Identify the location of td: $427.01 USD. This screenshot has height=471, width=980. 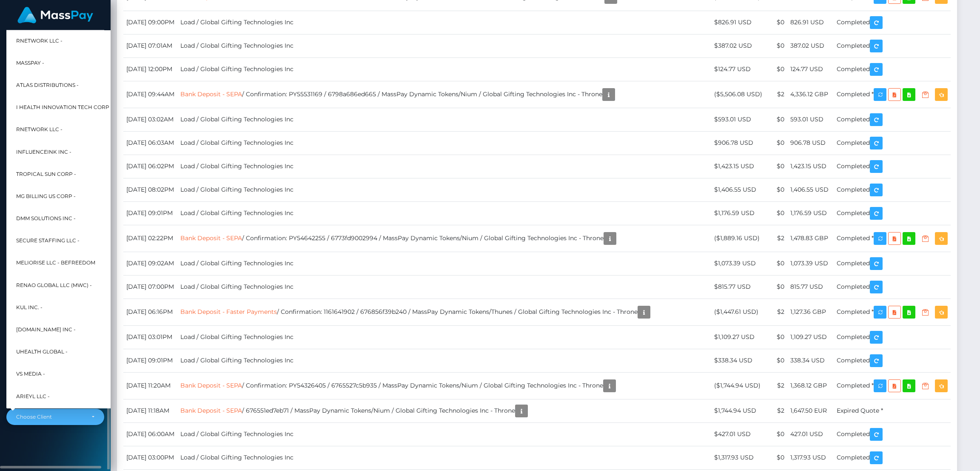
(739, 434).